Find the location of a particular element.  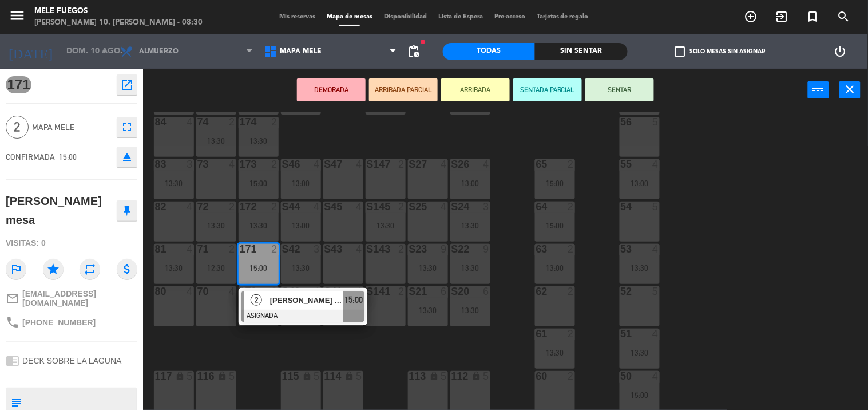

div: 62 is located at coordinates (536, 292).